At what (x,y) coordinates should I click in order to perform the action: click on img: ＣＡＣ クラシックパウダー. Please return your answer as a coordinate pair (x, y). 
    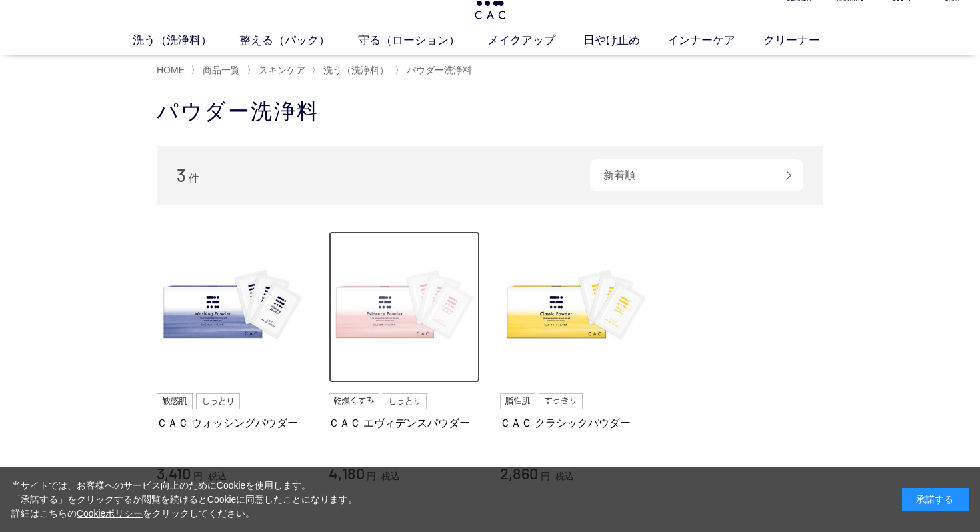
    Looking at the image, I should click on (576, 307).